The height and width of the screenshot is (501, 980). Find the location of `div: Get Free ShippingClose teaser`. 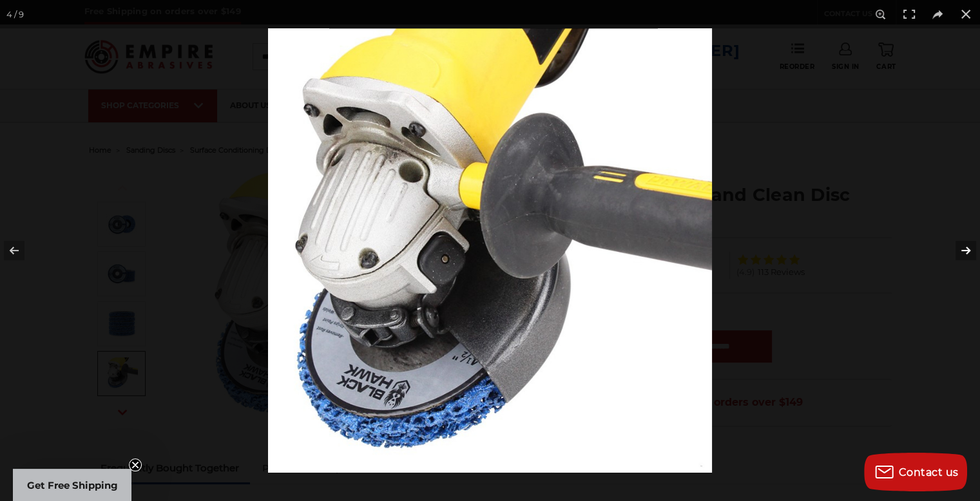

div: Get Free ShippingClose teaser is located at coordinates (72, 485).